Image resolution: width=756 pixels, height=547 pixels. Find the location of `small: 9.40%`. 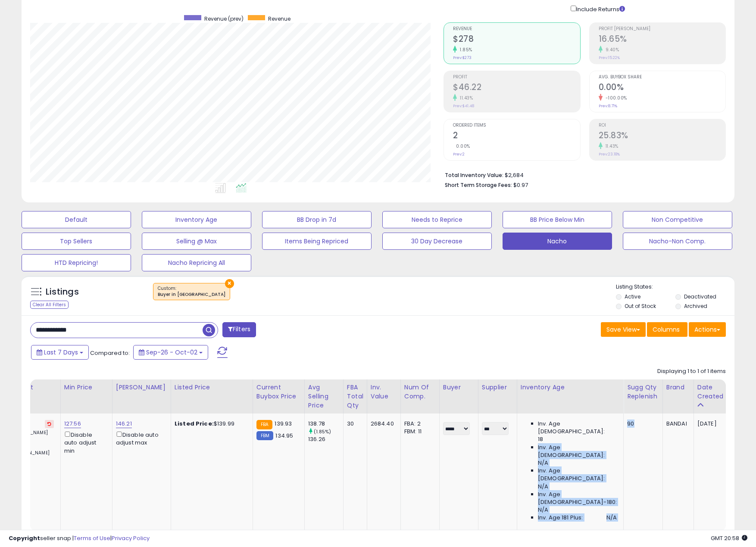

small: 9.40% is located at coordinates (610, 50).